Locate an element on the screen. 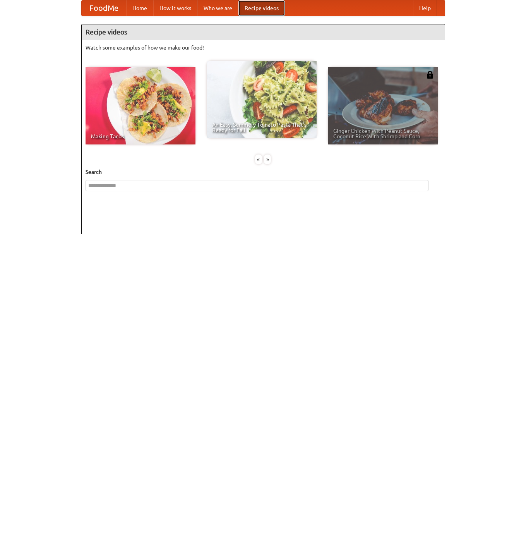 This screenshot has height=548, width=526. a: Help is located at coordinates (425, 8).